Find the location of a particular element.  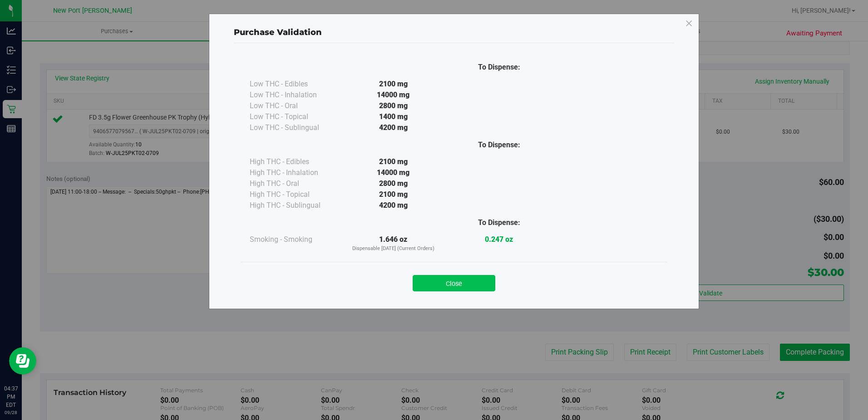

div: Low THC - Sublingual is located at coordinates (295, 128).